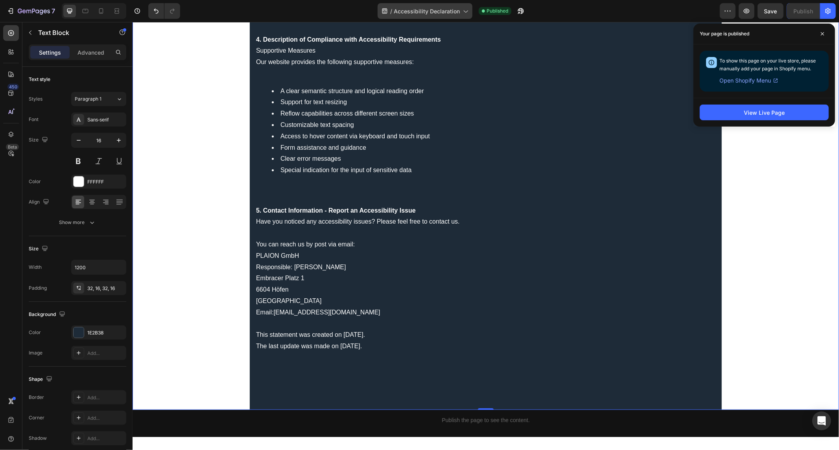 The image size is (839, 450). Describe the element at coordinates (770, 11) in the screenshot. I see `button: Save` at that location.